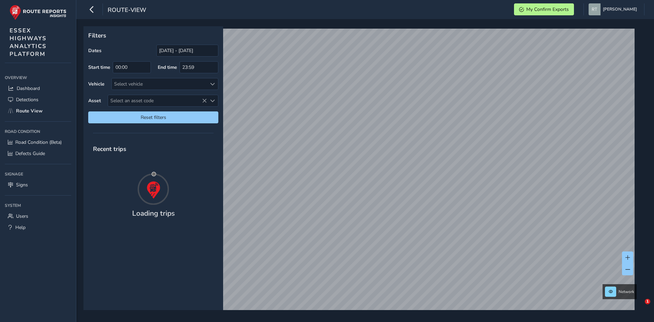 The image size is (654, 322). I want to click on div: Select vehicle, so click(159, 84).